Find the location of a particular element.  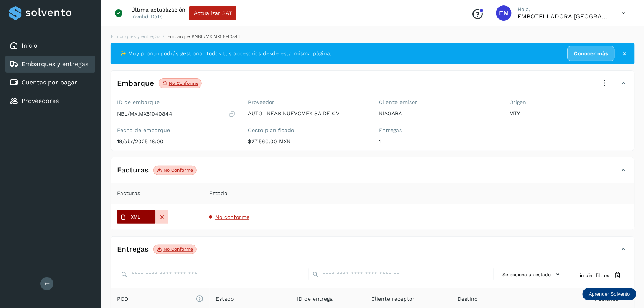

div: FacturasNo conforme is located at coordinates (372, 173).